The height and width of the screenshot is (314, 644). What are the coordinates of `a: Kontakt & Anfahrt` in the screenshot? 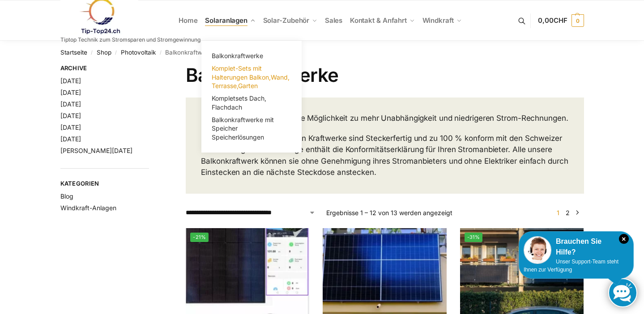 It's located at (382, 21).